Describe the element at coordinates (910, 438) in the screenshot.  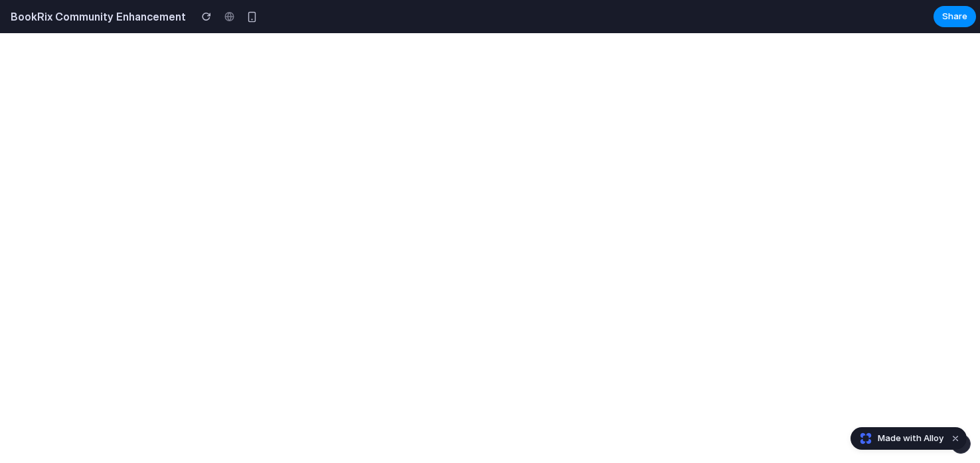
I see `span: Made with Alloy` at that location.